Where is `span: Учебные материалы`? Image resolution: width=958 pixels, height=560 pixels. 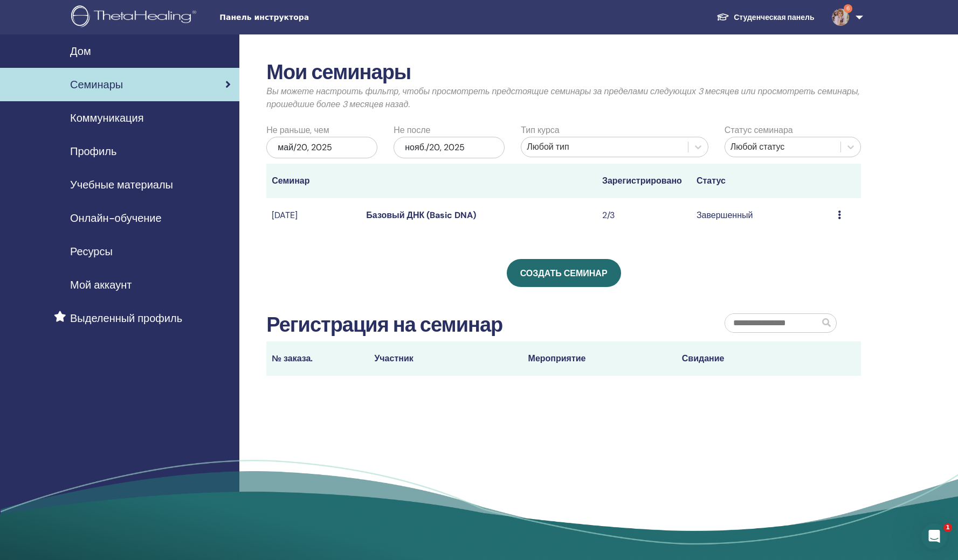
span: Учебные материалы is located at coordinates (121, 185).